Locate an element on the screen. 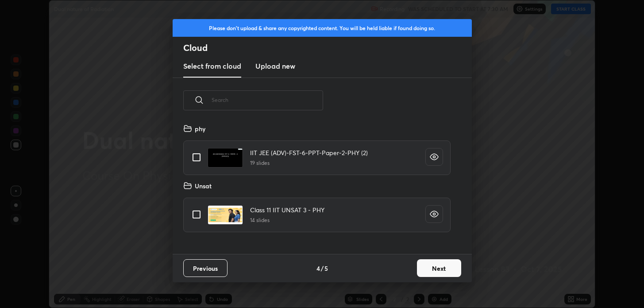 This screenshot has width=644, height=308. h4: Unsat is located at coordinates (203, 186).